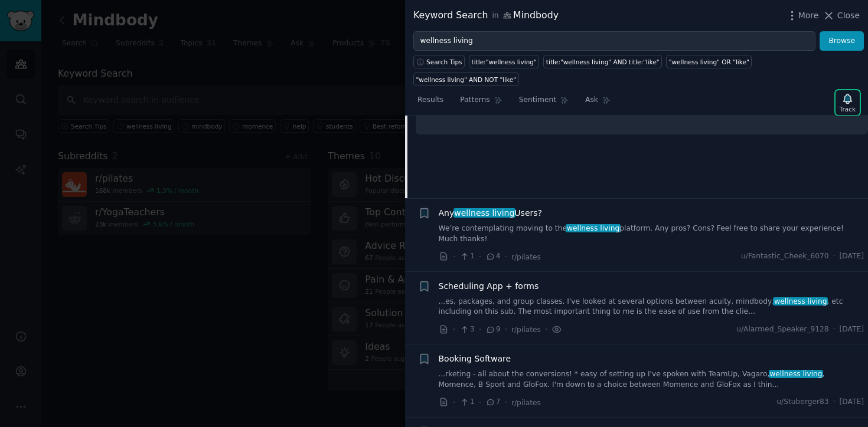 The image size is (868, 427). I want to click on button: More, so click(803, 15).